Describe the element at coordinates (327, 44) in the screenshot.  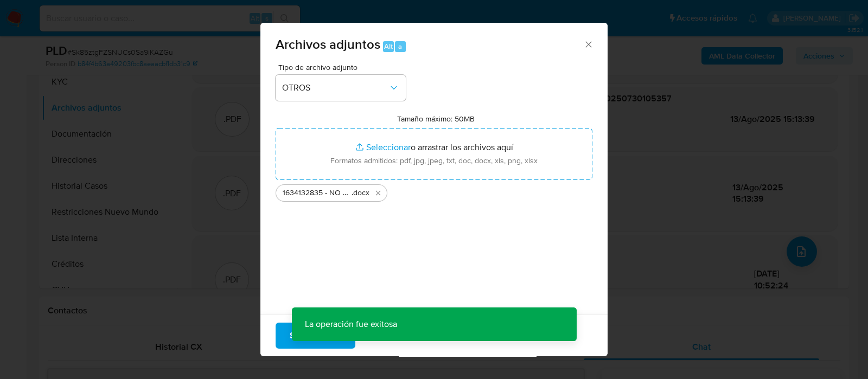
I see `span: Archivos adjuntos` at that location.